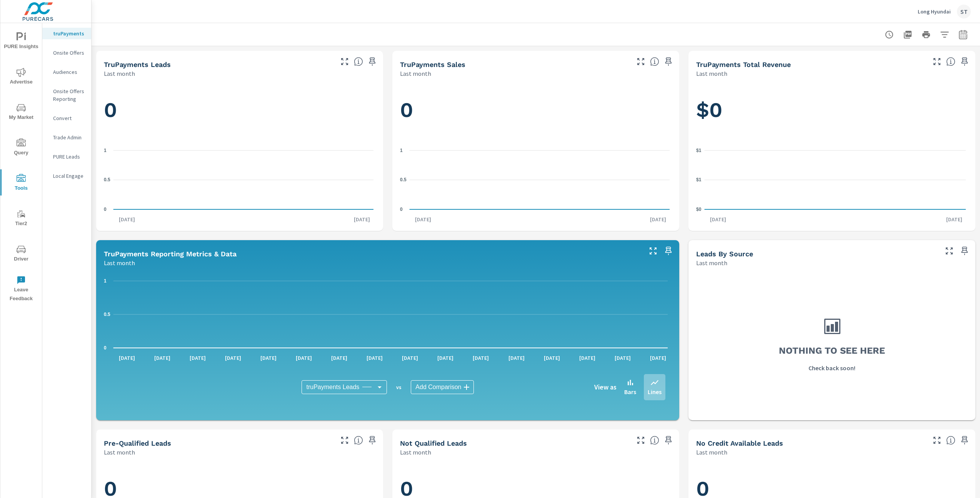  Describe the element at coordinates (832, 368) in the screenshot. I see `p: Check back soon!` at that location.